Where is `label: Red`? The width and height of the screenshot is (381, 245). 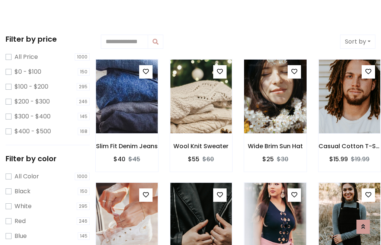
label: Red is located at coordinates (20, 221).